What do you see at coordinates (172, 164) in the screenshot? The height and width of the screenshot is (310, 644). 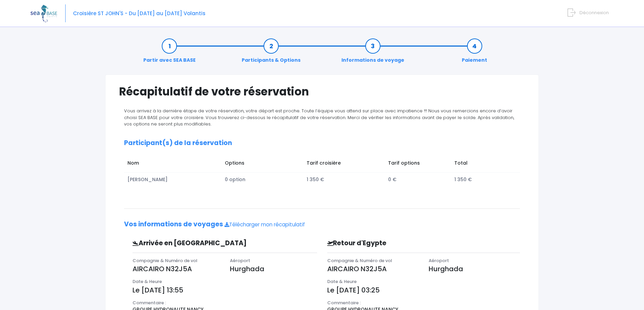 I see `td: Nom` at bounding box center [172, 164].